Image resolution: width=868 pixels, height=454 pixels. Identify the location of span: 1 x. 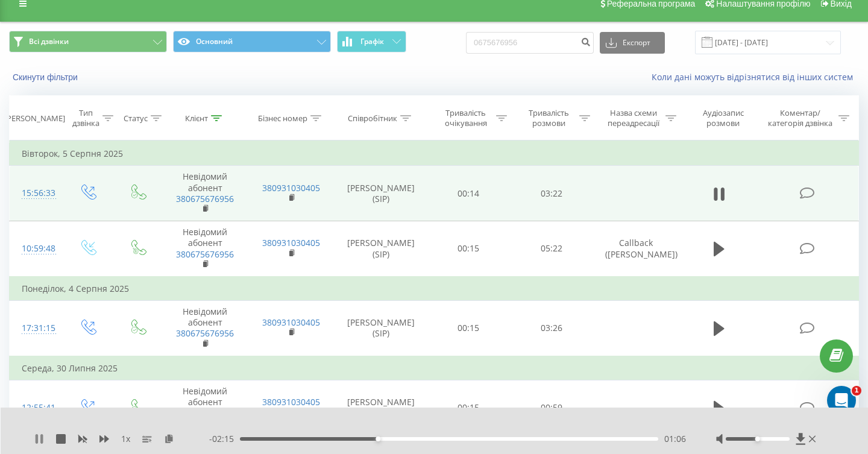
(126, 439).